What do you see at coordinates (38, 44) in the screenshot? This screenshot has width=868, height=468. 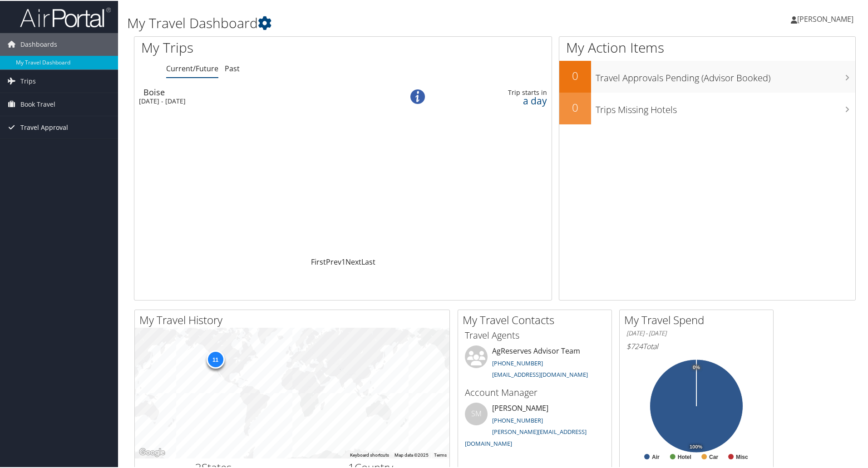 I see `span: Dashboards` at bounding box center [38, 44].